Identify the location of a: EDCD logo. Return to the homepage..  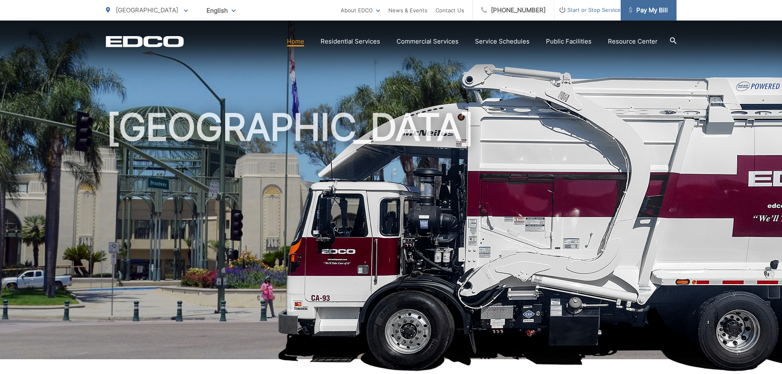
(145, 41).